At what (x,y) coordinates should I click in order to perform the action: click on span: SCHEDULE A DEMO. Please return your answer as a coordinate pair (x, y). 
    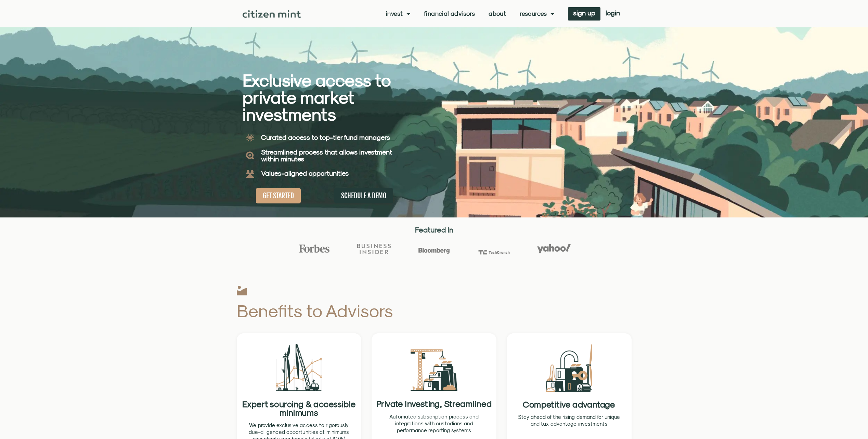
    Looking at the image, I should click on (363, 196).